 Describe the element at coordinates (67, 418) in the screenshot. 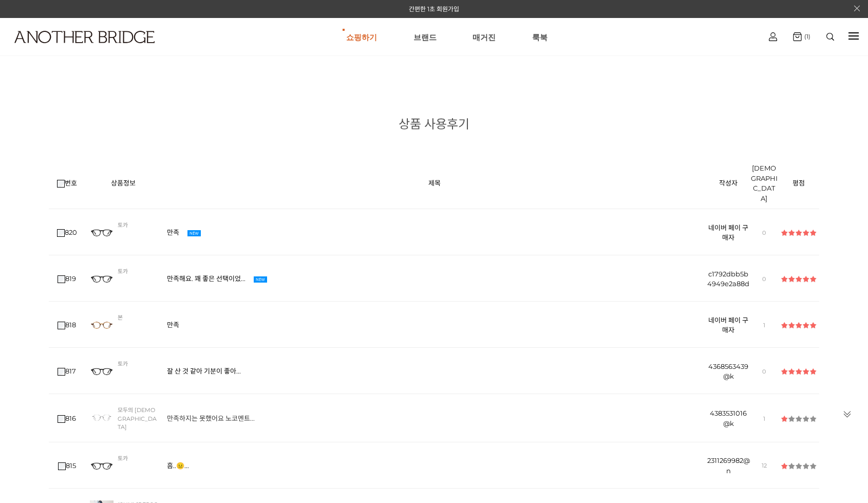

I see `td: 816` at that location.